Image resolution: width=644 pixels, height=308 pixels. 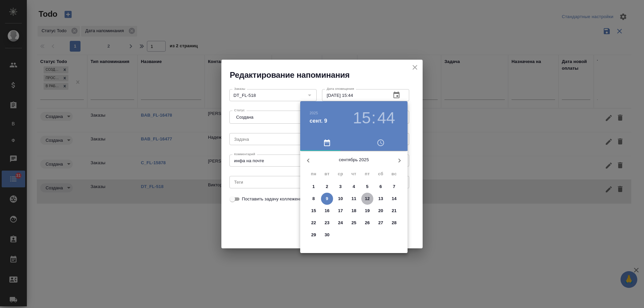 I want to click on h6: 2025, so click(x=314, y=113).